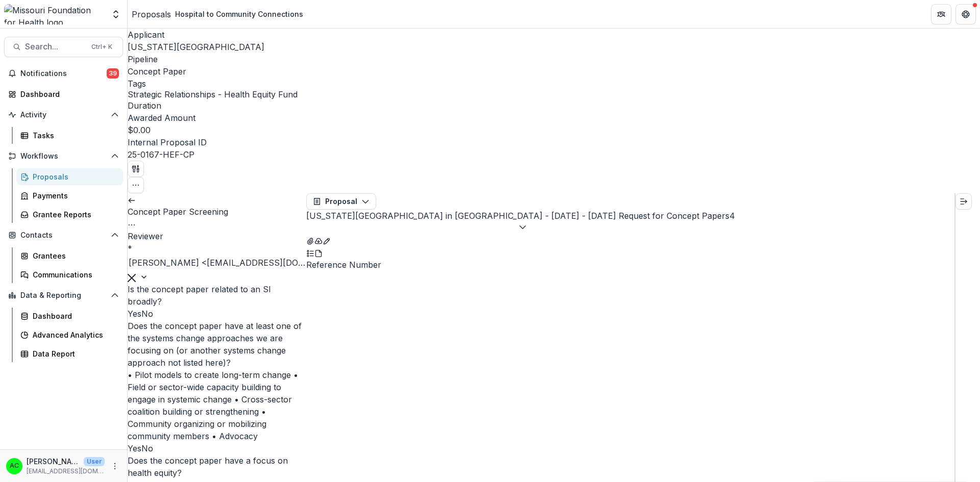  I want to click on span: Search..., so click(55, 46).